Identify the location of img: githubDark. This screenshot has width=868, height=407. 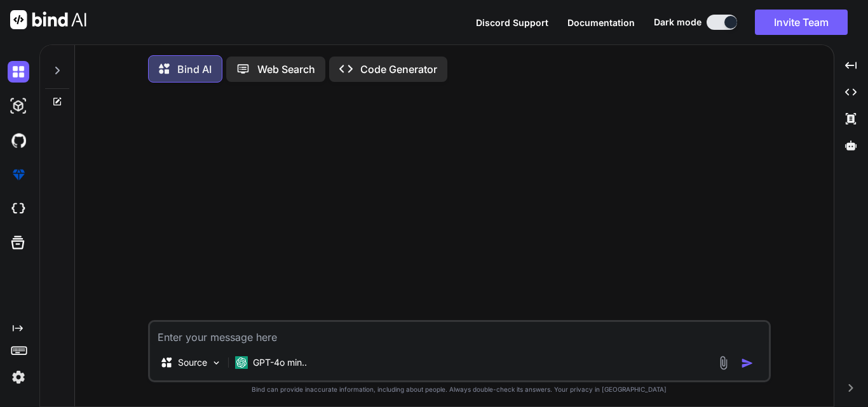
(19, 140).